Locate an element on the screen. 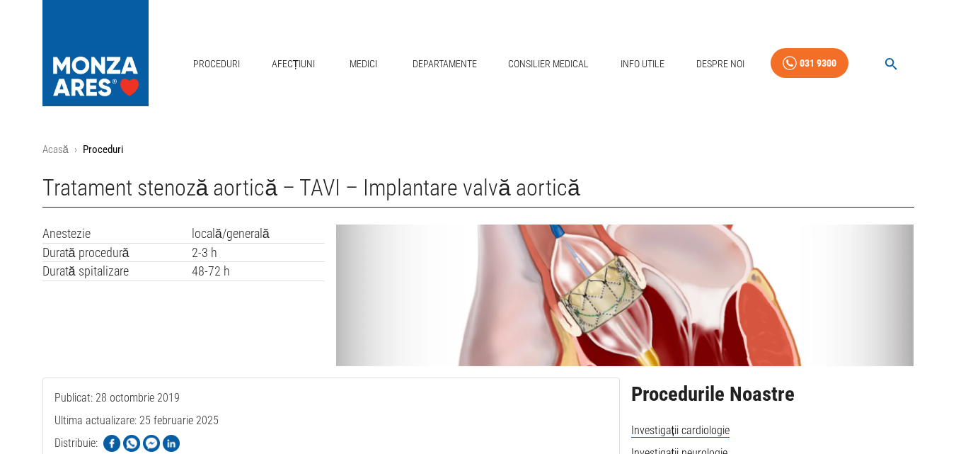  p: Proceduri is located at coordinates (103, 149).